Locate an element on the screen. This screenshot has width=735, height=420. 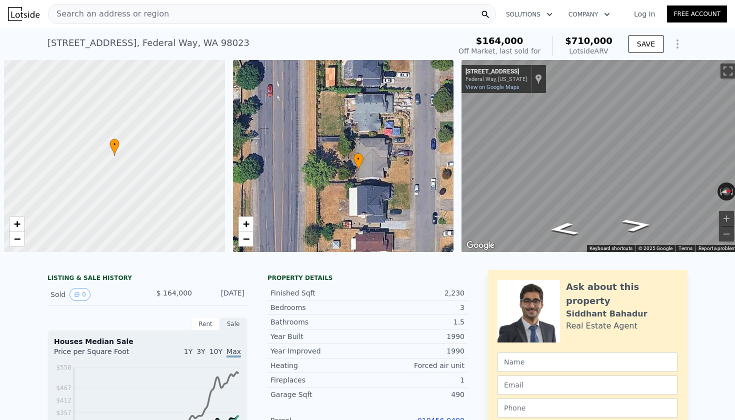
button: SAVE is located at coordinates (646, 44).